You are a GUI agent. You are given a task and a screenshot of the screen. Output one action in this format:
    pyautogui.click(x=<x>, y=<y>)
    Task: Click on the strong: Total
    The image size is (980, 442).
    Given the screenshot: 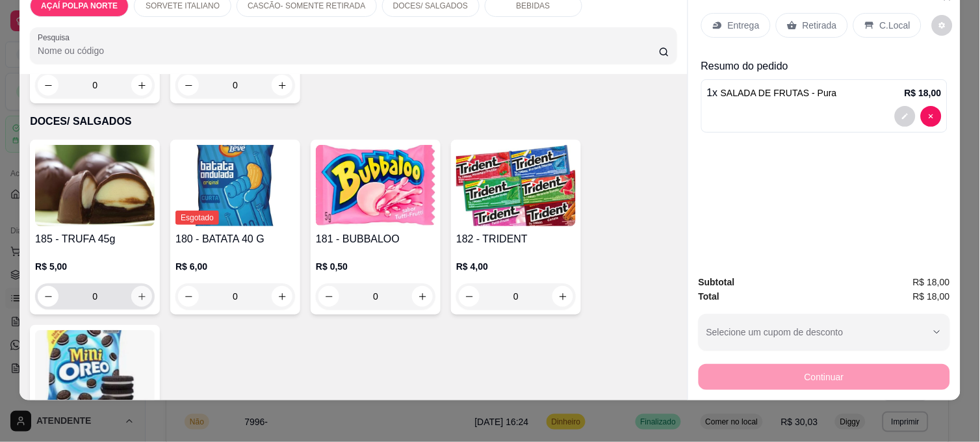 What is the action you would take?
    pyautogui.click(x=709, y=297)
    